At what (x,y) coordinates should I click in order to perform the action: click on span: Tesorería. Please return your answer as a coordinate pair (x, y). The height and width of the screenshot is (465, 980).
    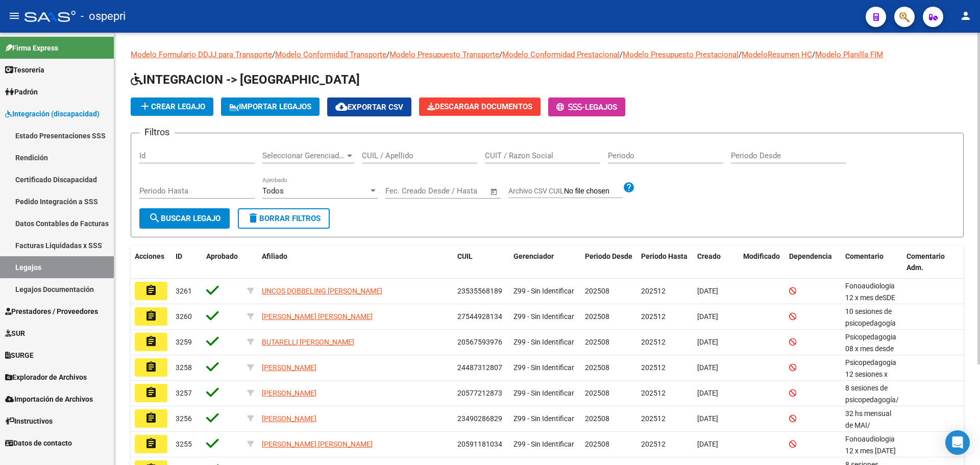
    Looking at the image, I should click on (24, 70).